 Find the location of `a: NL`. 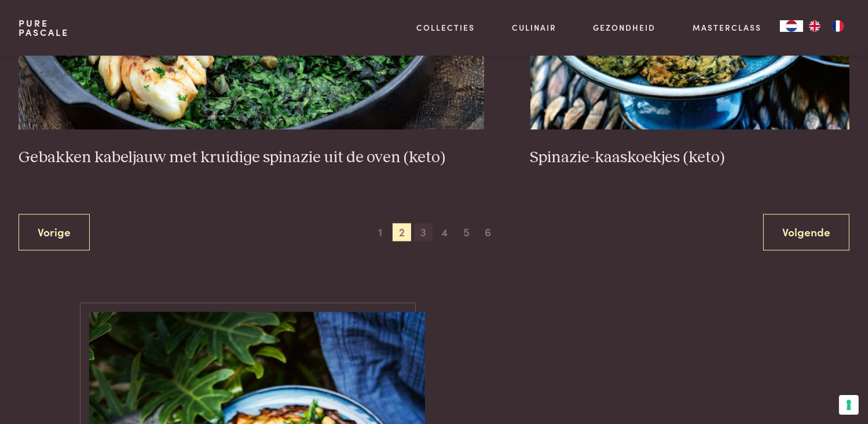

a: NL is located at coordinates (792, 26).